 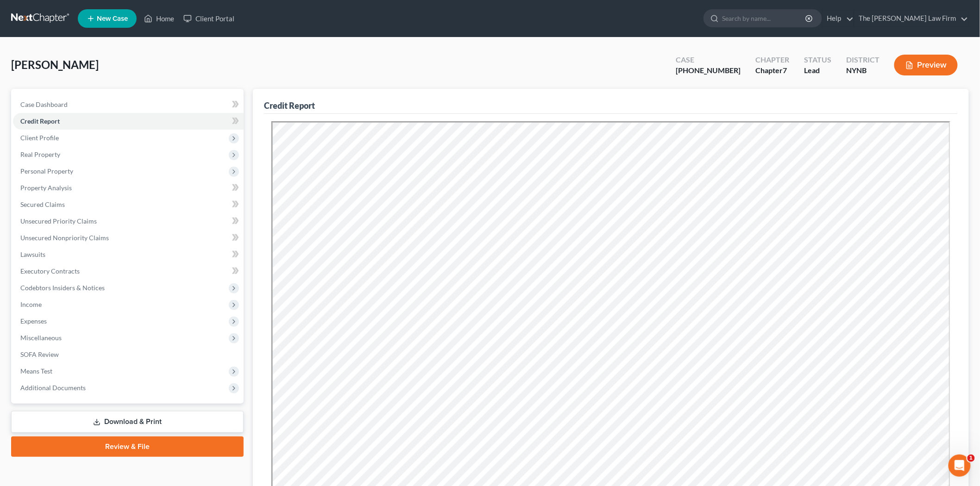 I want to click on a: Lawsuits, so click(x=128, y=255).